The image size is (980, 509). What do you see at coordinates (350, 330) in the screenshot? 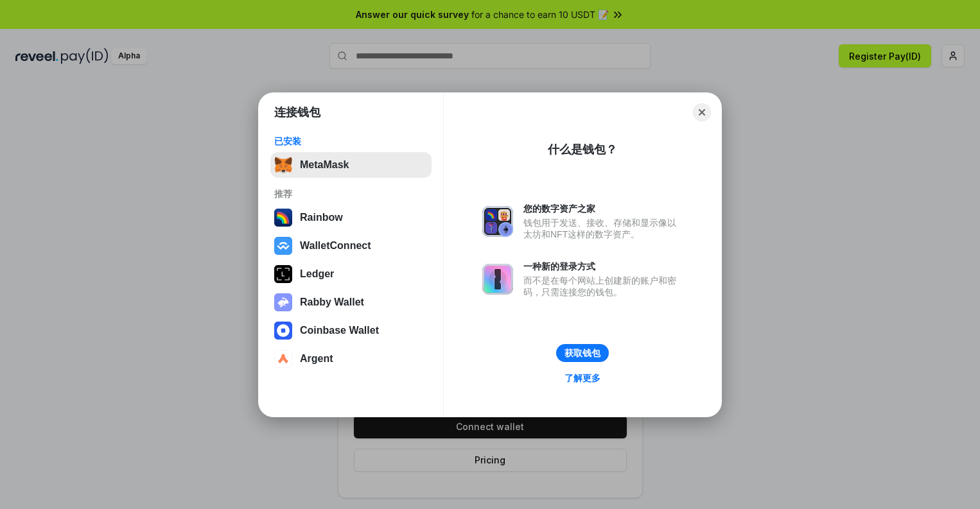
I see `button: Coinbase Wallet` at bounding box center [350, 330].